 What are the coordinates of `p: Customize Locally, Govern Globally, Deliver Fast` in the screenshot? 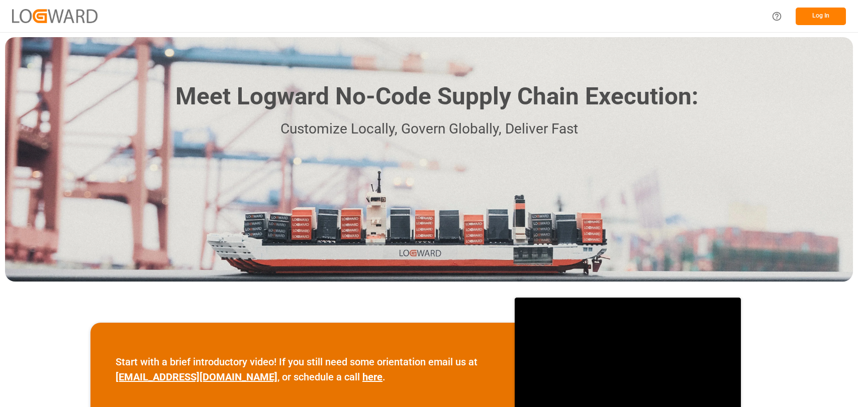 It's located at (429, 129).